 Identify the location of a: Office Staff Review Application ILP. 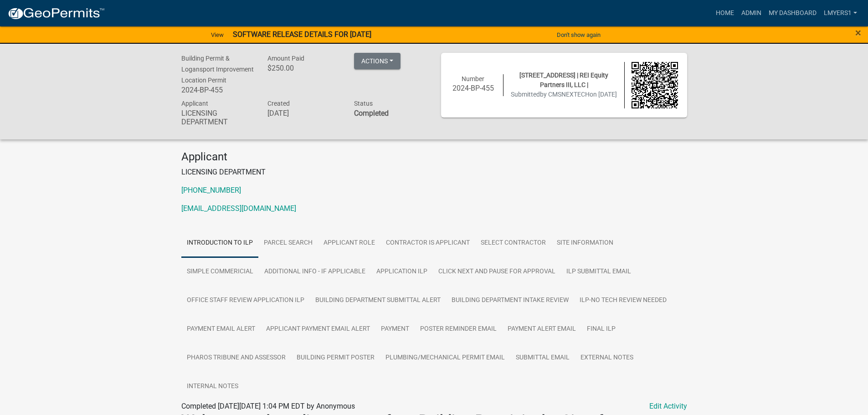
(245, 300).